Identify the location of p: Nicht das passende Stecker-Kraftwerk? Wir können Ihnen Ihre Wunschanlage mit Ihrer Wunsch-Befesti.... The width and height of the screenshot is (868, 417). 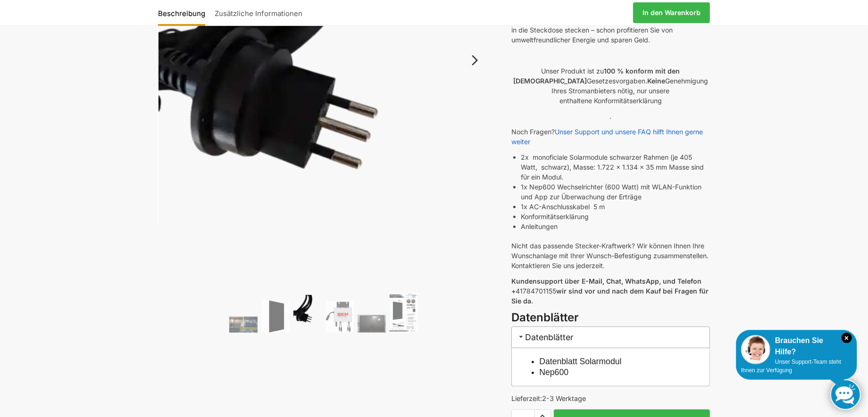
(611, 255).